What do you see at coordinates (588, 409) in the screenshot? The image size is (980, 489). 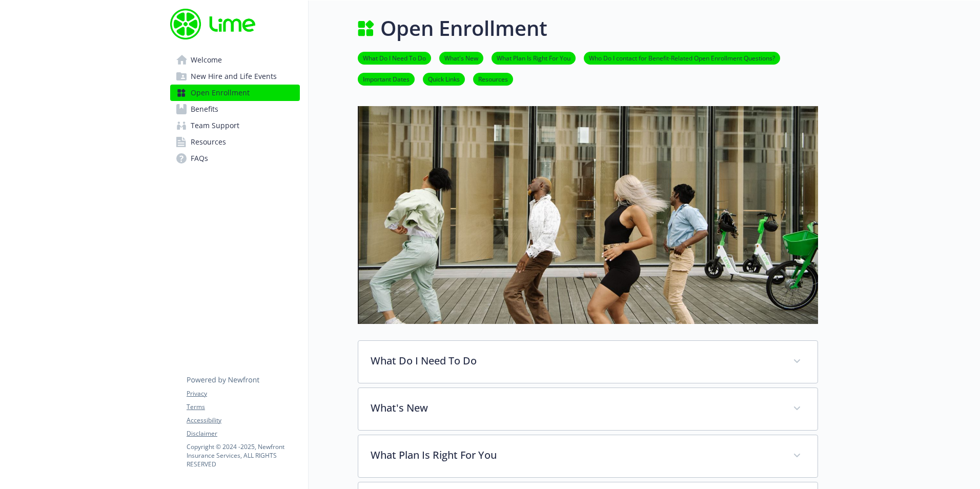 I see `div: What's New` at bounding box center [588, 409].